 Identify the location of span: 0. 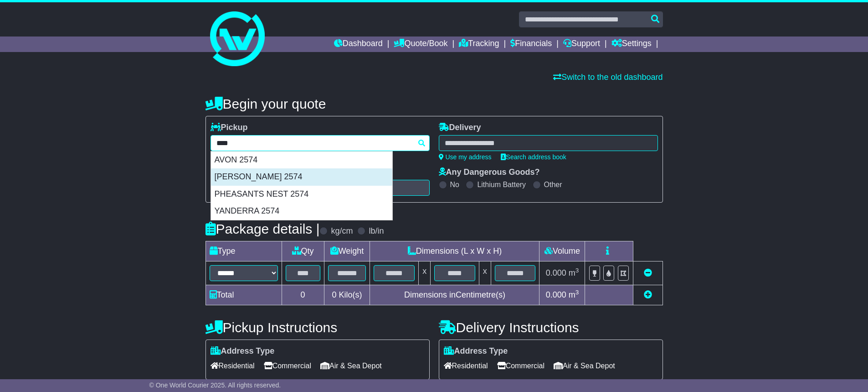
(334, 294).